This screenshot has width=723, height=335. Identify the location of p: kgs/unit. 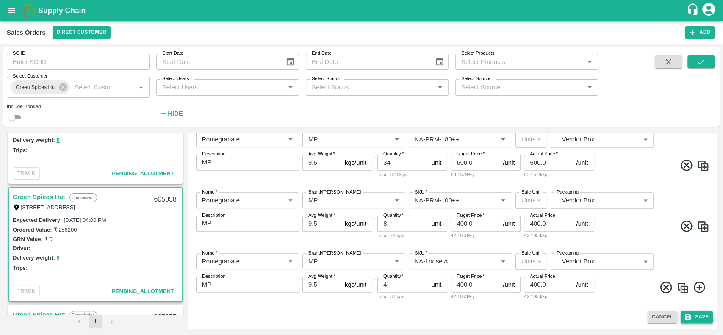
(355, 163).